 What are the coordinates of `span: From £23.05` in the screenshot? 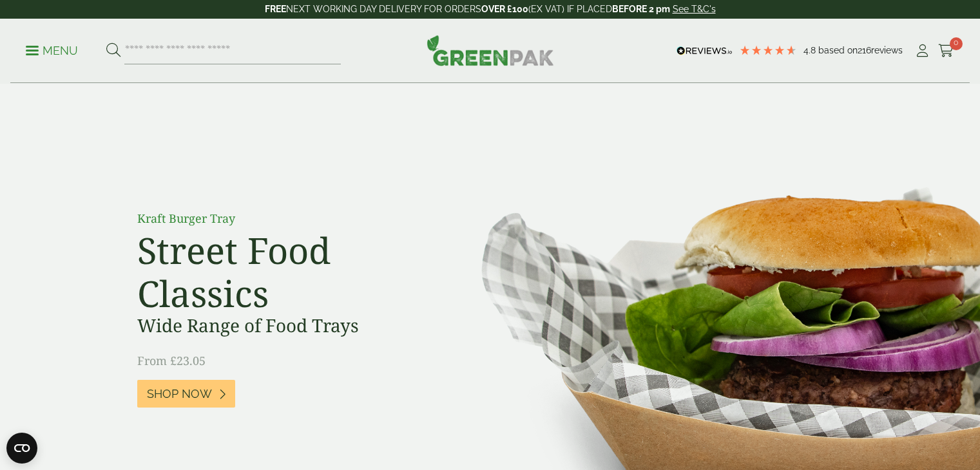 It's located at (171, 360).